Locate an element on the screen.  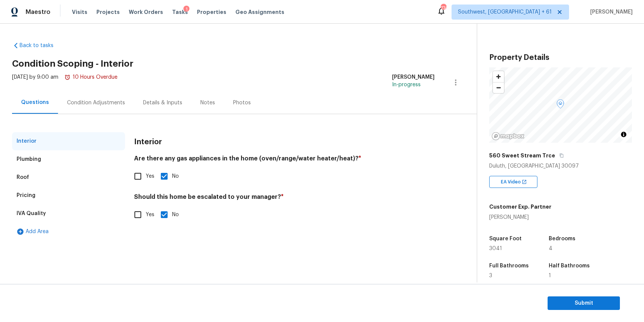
a: Back to tasks is located at coordinates (49, 46).